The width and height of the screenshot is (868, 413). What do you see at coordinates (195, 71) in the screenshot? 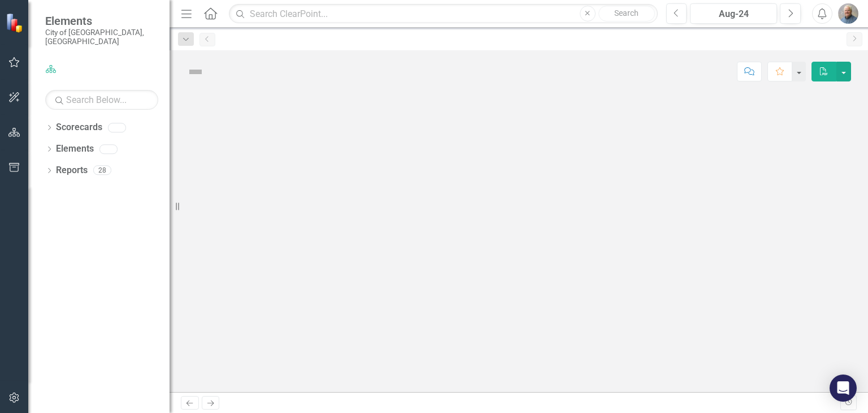
I see `img: Not Defined` at bounding box center [195, 71].